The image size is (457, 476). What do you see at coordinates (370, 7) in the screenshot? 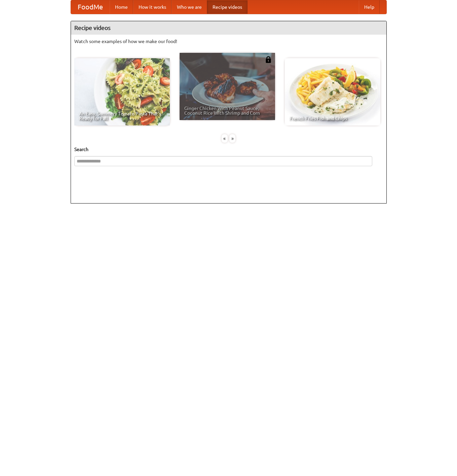
I see `a: Help` at bounding box center [370, 7].